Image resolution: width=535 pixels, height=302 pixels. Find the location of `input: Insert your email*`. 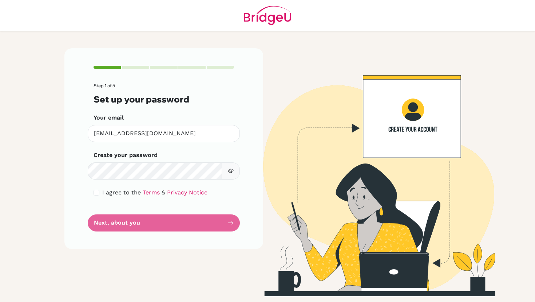

input: Insert your email* is located at coordinates (164, 134).